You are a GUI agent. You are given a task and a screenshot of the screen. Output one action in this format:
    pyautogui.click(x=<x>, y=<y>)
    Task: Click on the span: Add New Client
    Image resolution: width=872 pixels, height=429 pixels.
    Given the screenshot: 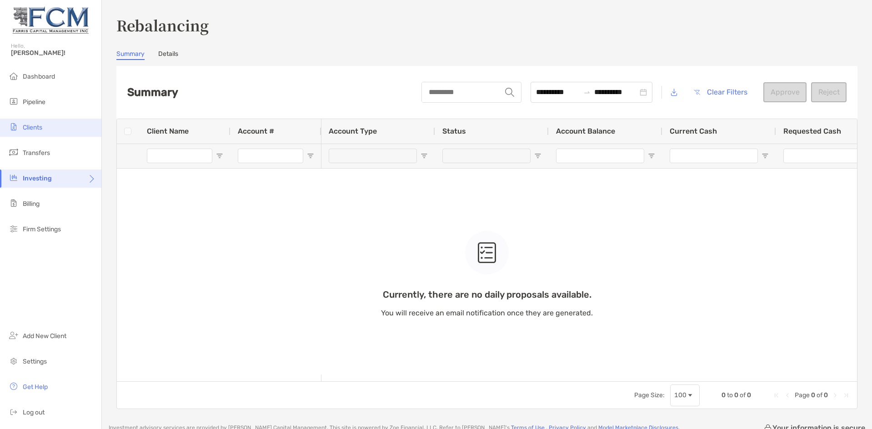 What is the action you would take?
    pyautogui.click(x=45, y=336)
    